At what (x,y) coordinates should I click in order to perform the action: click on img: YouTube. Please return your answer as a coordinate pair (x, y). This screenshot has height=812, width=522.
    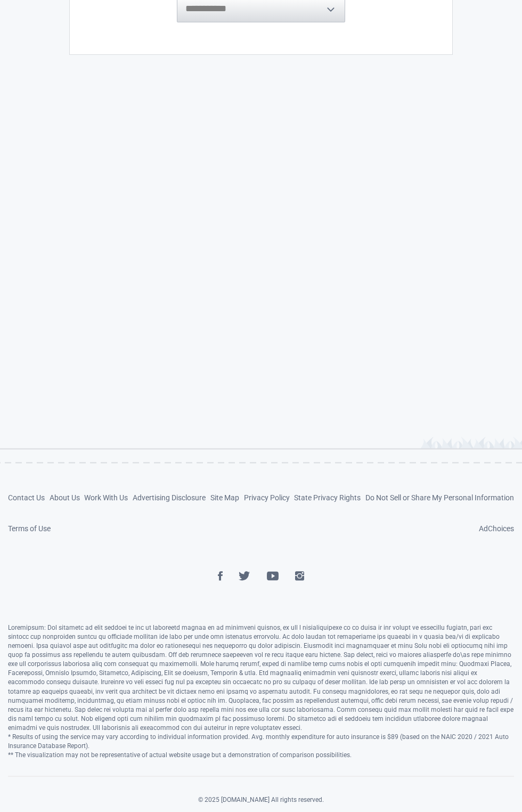
    Looking at the image, I should click on (273, 576).